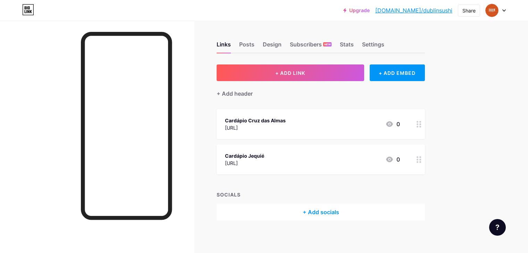 The image size is (528, 253). Describe the element at coordinates (327, 44) in the screenshot. I see `span: NEW` at that location.